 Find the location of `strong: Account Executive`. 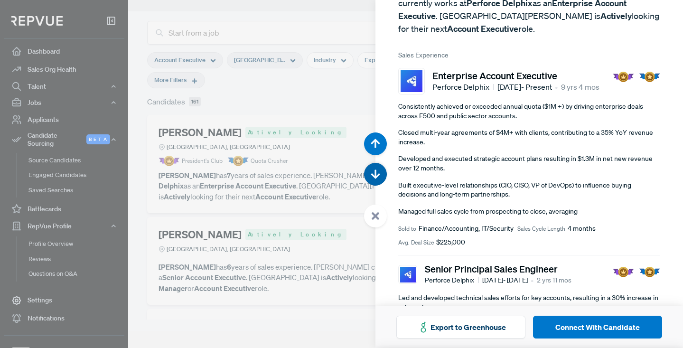

strong: Account Executive is located at coordinates (483, 28).